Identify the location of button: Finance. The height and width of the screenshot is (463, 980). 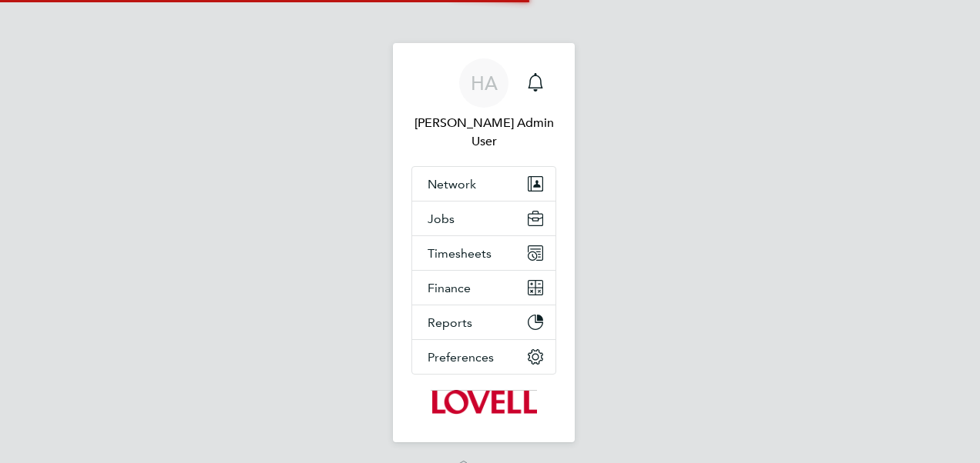
(484, 288).